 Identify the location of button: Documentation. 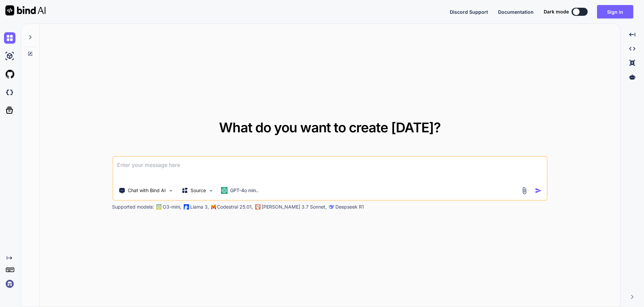
(516, 12).